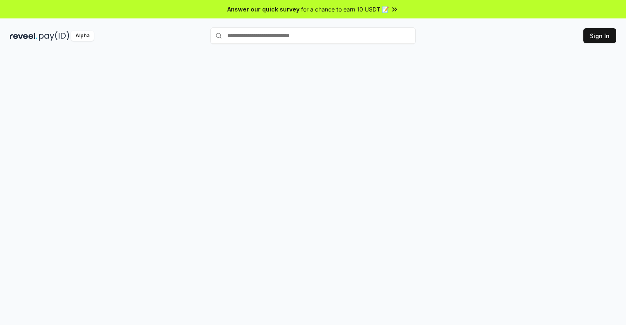  What do you see at coordinates (23, 36) in the screenshot?
I see `img: reveel_dark` at bounding box center [23, 36].